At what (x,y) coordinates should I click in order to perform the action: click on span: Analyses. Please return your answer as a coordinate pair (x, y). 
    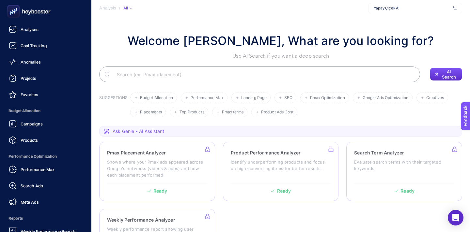
    Looking at the image, I should click on (29, 29).